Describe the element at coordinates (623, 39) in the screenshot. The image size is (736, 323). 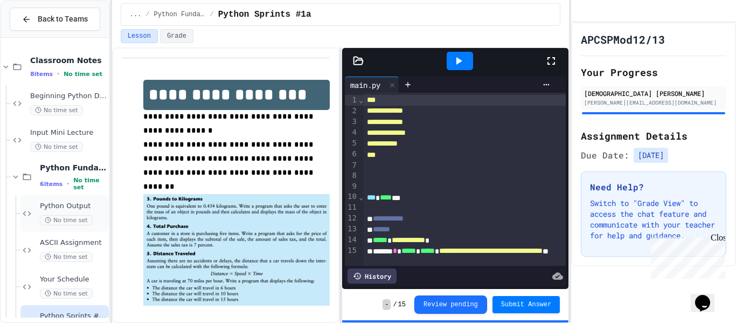
I see `h1: APCSPMod12/13` at that location.